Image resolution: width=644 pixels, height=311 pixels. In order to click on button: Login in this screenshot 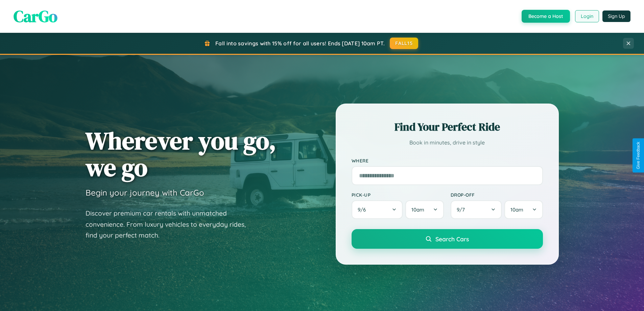, I will do `click(587, 16)`.